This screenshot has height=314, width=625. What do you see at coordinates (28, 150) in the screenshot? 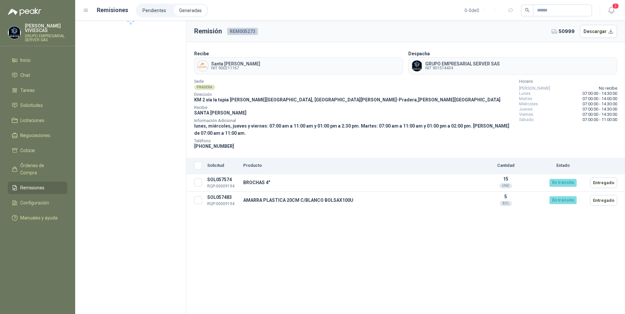
I see `span: Cotizar` at bounding box center [28, 150].